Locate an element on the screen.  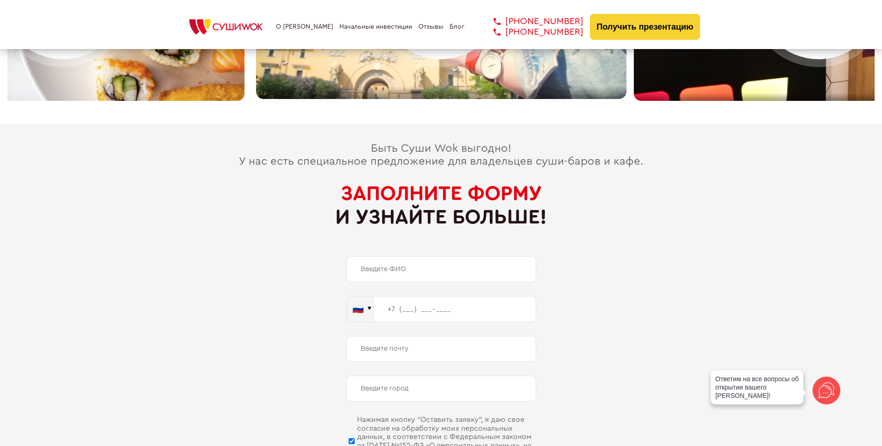
input: Введите ФИО is located at coordinates (441, 269).